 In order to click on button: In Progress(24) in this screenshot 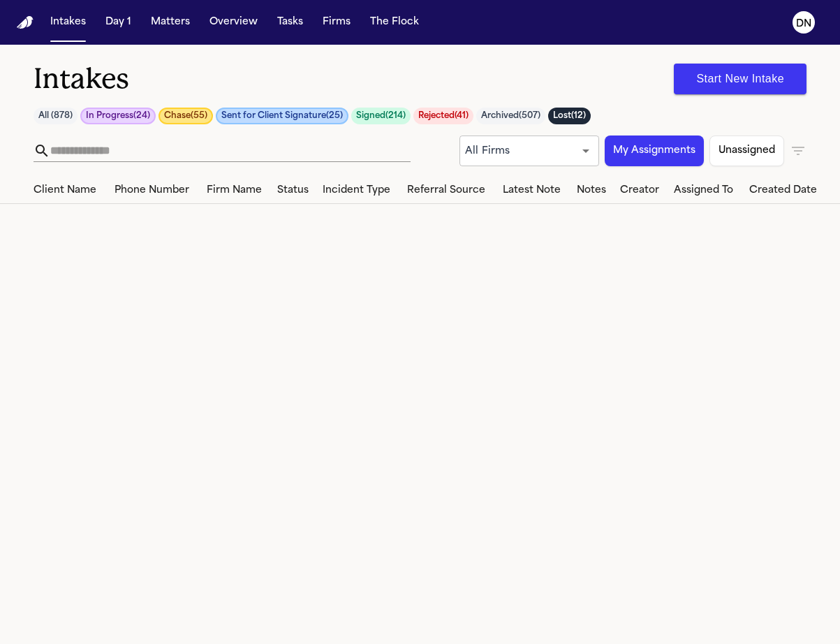, I will do `click(118, 116)`.